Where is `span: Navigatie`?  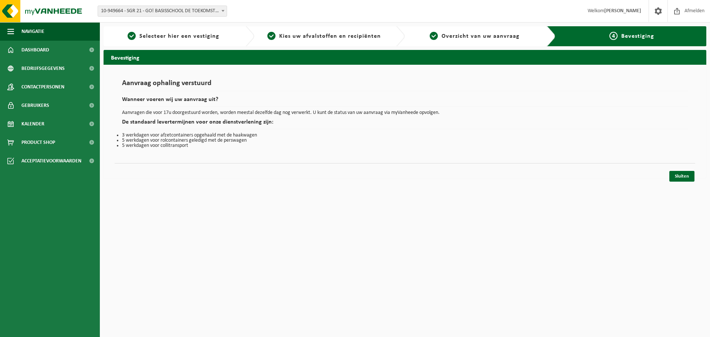
span: Navigatie is located at coordinates (33, 31).